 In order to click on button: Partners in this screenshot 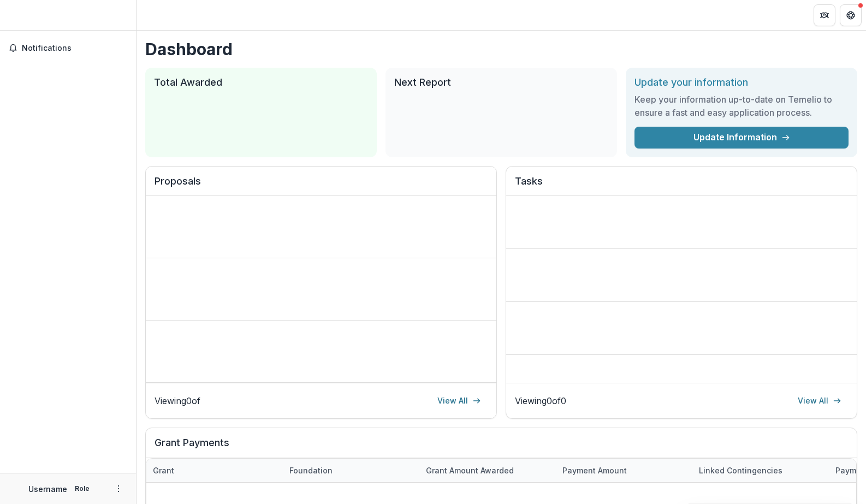, I will do `click(824, 15)`.